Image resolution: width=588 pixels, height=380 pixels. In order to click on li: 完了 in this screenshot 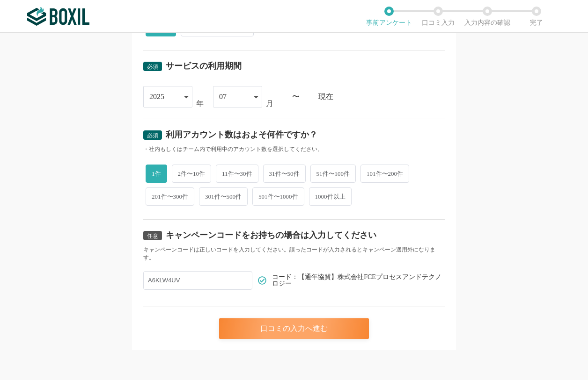, I will do `click(536, 17)`.